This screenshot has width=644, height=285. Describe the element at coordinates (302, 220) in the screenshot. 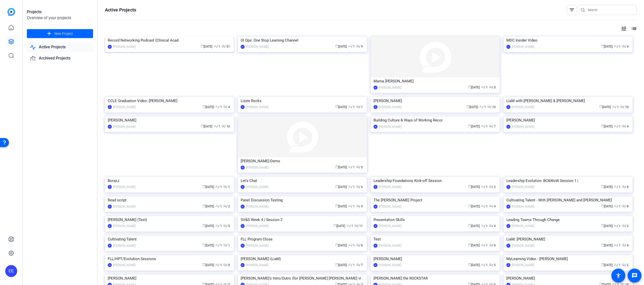

I see `div: SV&S Week 4 | Session 2` at that location.